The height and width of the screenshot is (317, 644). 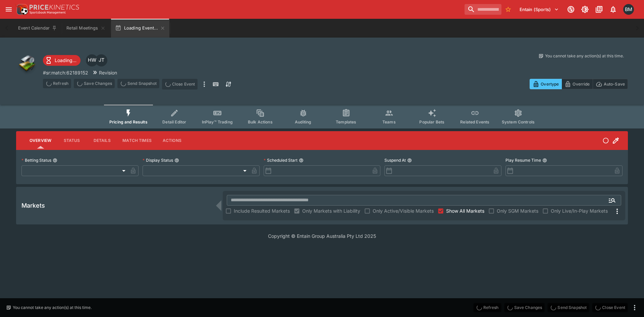 I want to click on span: Templates, so click(x=346, y=122).